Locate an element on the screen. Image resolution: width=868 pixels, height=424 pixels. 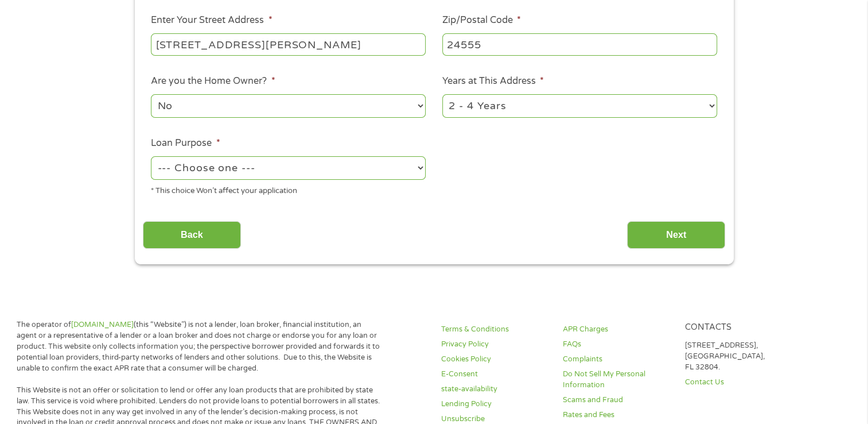
a: Lending Policy is located at coordinates (495, 403).